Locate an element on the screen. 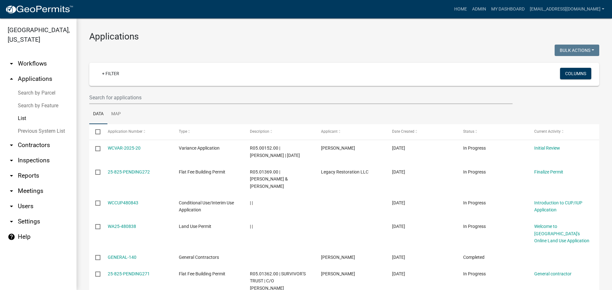 The image size is (612, 290). datatable-header-cell: Applicant is located at coordinates (350, 132).